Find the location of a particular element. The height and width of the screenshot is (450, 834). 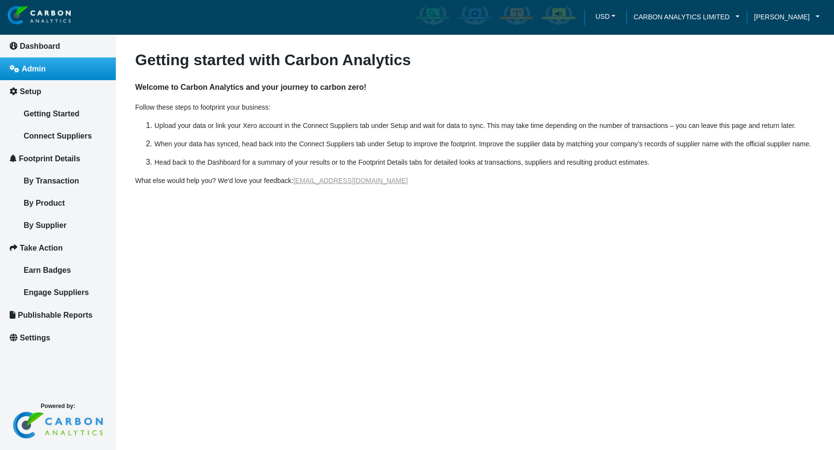

span: CARBON ANALYTICS LIMITED is located at coordinates (682, 17).